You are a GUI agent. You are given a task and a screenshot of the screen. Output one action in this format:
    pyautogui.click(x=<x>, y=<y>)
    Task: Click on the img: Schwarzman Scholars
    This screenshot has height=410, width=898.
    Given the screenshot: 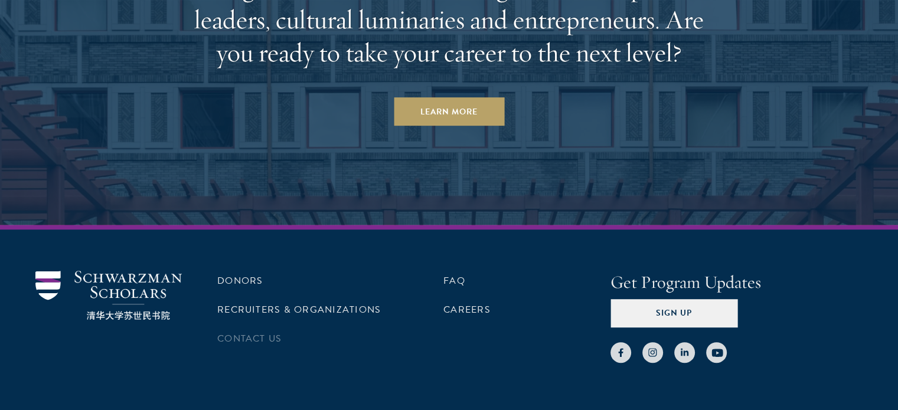 What is the action you would take?
    pyautogui.click(x=109, y=295)
    